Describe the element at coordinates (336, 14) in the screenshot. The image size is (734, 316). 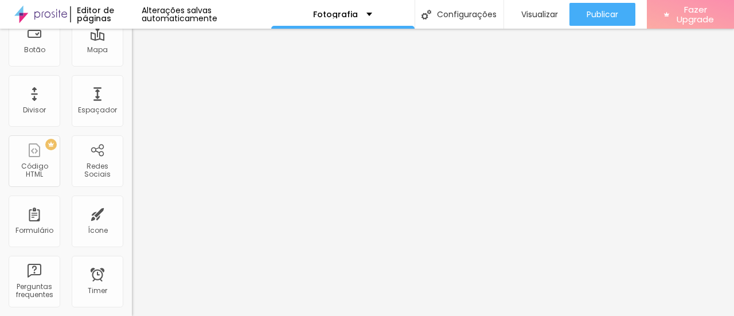
I see `p: Fotografia` at that location.